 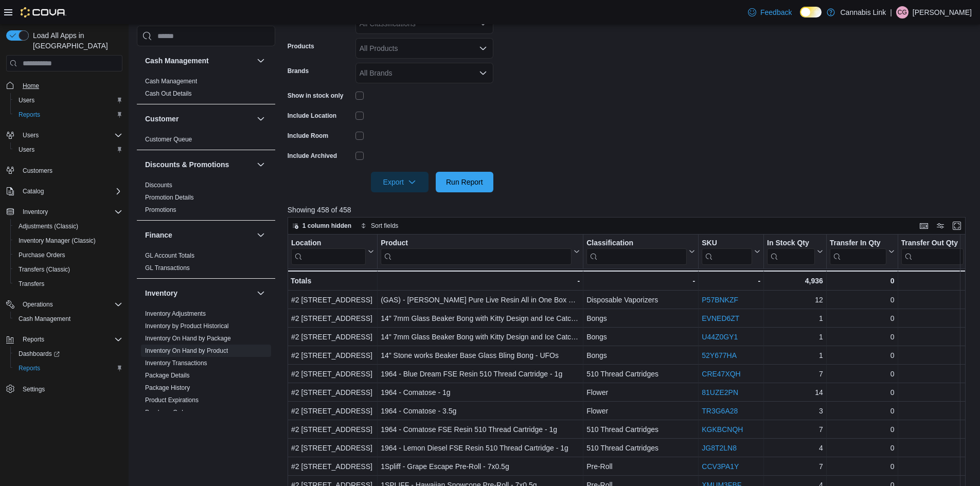 I want to click on button: Finance, so click(x=261, y=235).